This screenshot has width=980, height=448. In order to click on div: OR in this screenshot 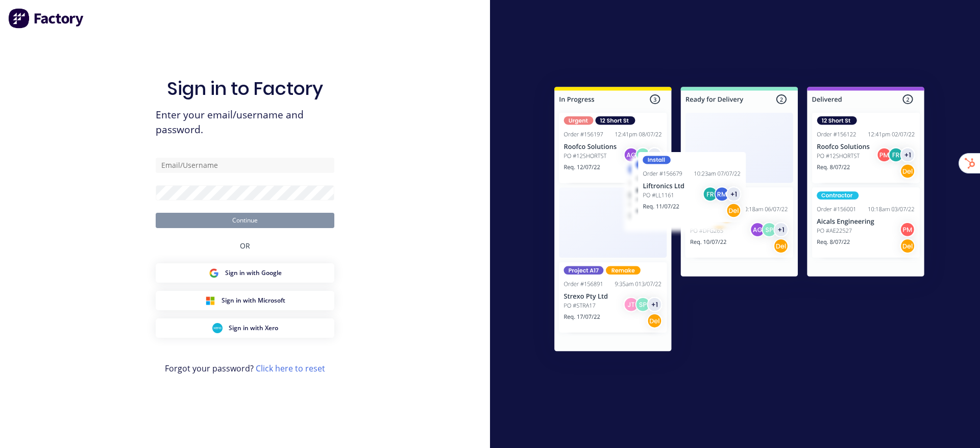, I will do `click(245, 246)`.